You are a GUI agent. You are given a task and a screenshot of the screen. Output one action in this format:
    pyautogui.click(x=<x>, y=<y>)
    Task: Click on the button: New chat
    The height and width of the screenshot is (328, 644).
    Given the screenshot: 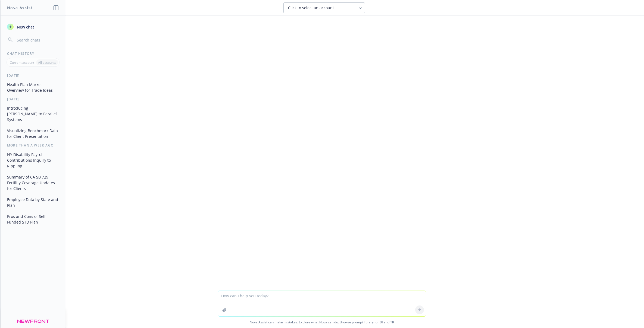 What is the action you would take?
    pyautogui.click(x=32, y=27)
    